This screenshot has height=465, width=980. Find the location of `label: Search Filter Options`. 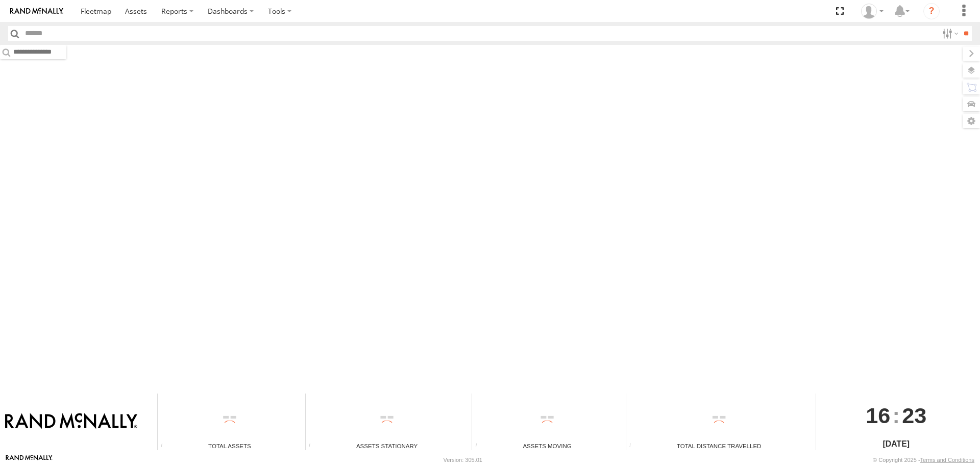

label: Search Filter Options is located at coordinates (949, 34).